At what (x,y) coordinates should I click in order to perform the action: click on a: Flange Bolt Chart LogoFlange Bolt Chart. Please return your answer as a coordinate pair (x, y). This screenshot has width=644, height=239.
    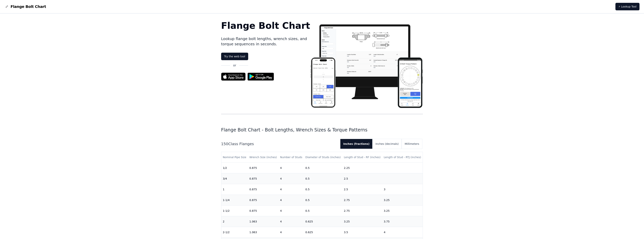
    Looking at the image, I should click on (25, 7).